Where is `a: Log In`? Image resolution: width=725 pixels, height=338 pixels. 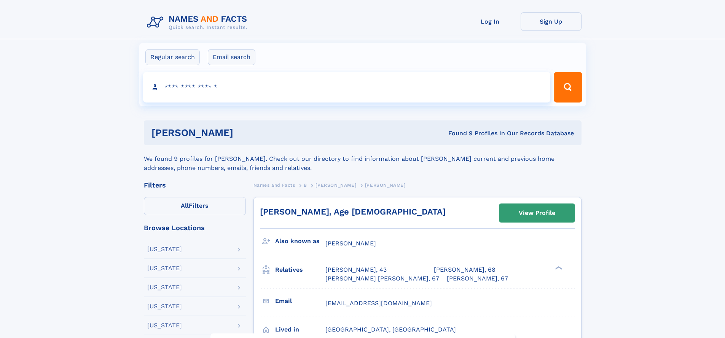
a: Log In is located at coordinates (491, 21).